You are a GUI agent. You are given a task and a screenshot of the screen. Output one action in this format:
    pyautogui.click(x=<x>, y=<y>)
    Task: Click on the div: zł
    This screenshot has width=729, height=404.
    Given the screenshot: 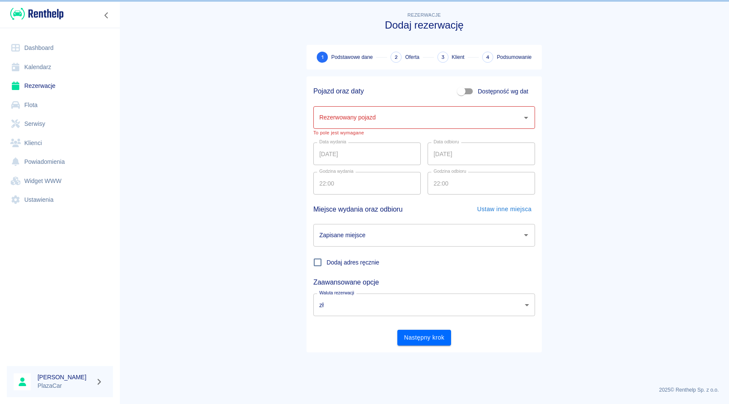 What is the action you would take?
    pyautogui.click(x=424, y=304)
    